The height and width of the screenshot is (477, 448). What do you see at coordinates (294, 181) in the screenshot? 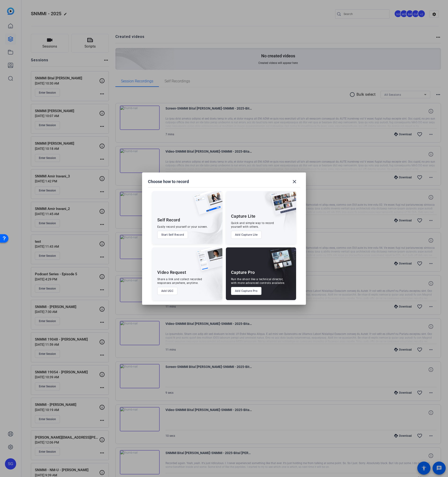
I see `mat-icon: close` at bounding box center [294, 181].